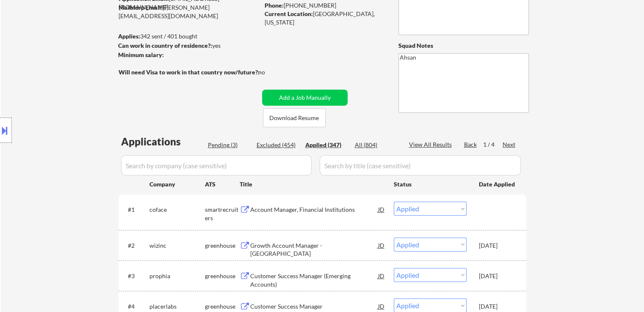 The width and height of the screenshot is (644, 312). I want to click on div: Applied (347), so click(326, 145).